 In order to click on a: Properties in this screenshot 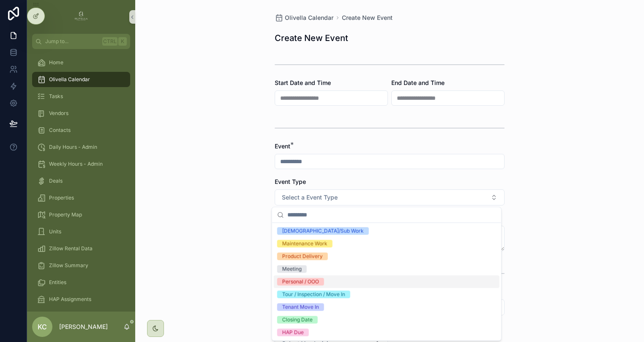, I will do `click(82, 198)`.